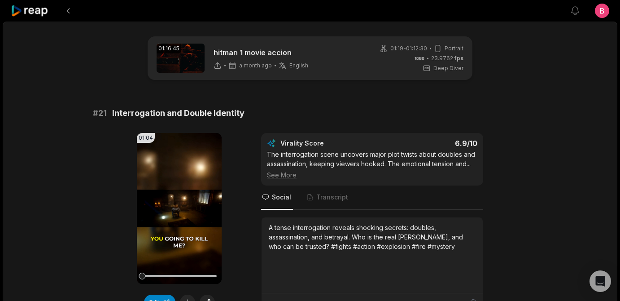  Describe the element at coordinates (328, 143) in the screenshot. I see `div: Virality Score` at that location.